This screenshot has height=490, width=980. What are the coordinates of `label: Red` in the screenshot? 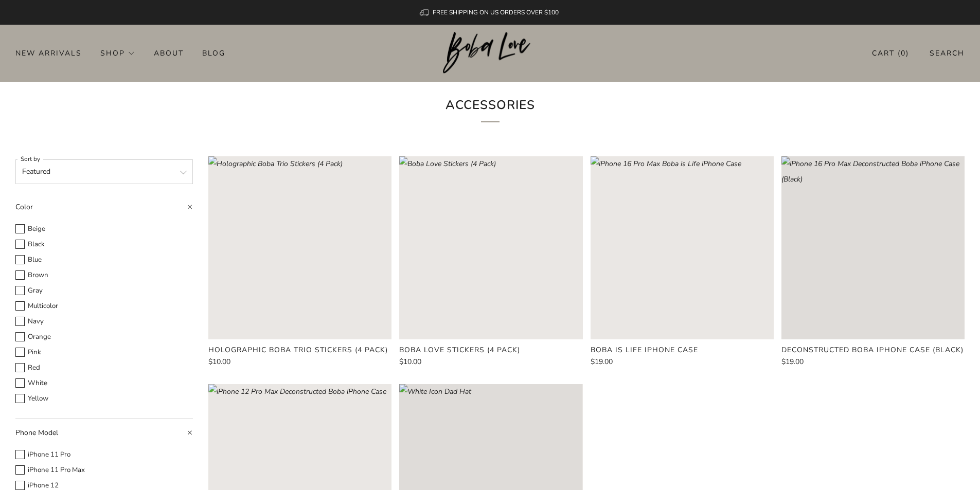 It's located at (104, 368).